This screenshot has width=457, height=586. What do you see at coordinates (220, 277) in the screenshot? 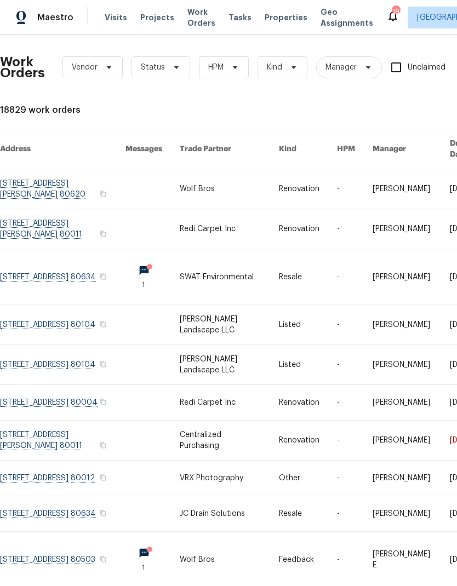
I see `td: SWAT Environmental` at bounding box center [220, 277].